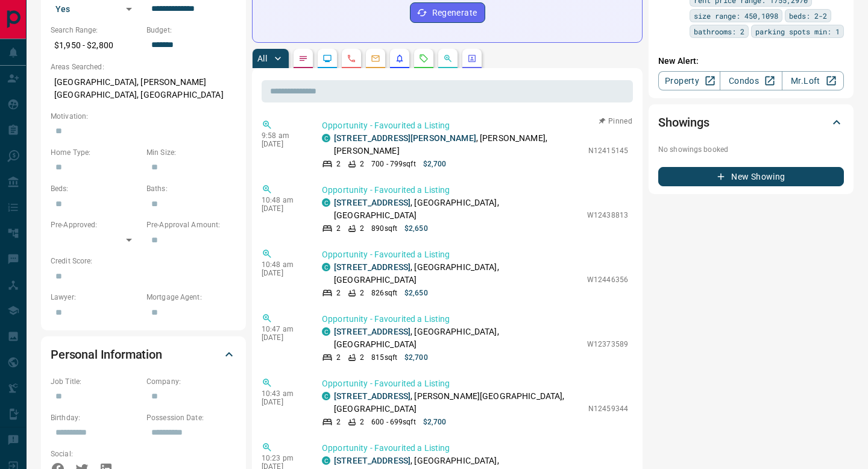 This screenshot has width=868, height=469. Describe the element at coordinates (283, 459) in the screenshot. I see `p: 10:23 pm` at that location.